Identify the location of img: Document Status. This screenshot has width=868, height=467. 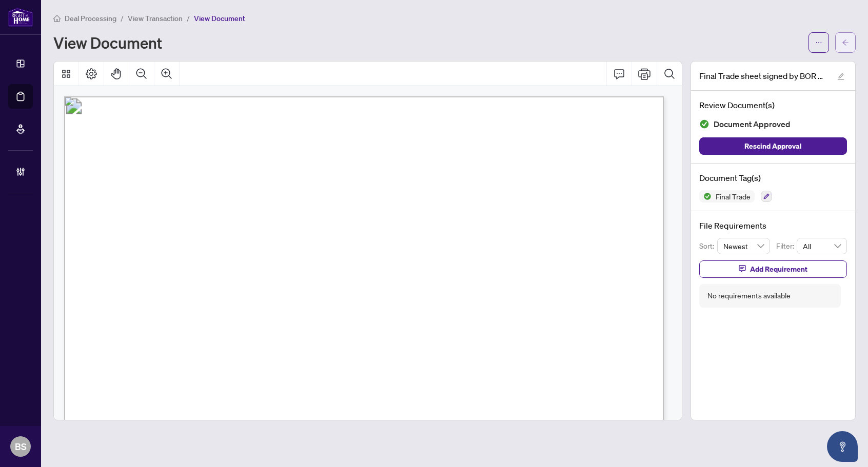
(704, 124).